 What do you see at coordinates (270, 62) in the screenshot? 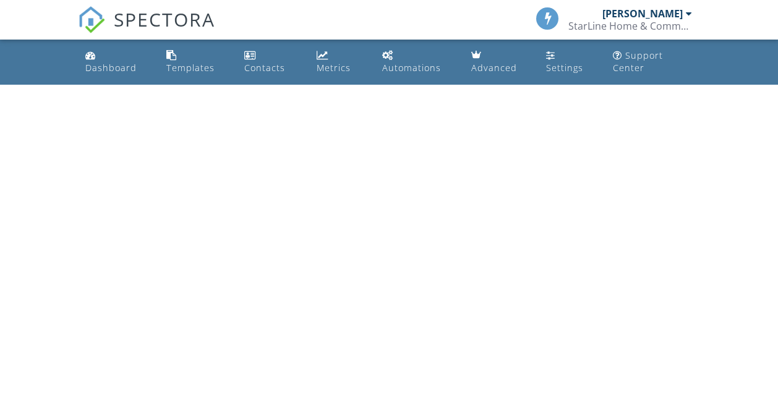
I see `a: Contacts` at bounding box center [270, 62].